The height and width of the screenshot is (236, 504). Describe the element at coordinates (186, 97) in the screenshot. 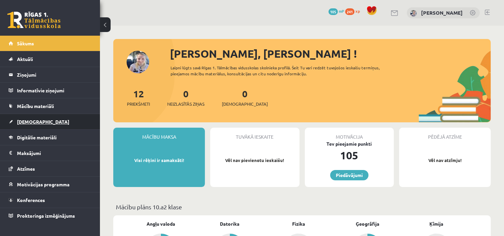

I see `a: 0Neizlasītās ziņas` at that location.